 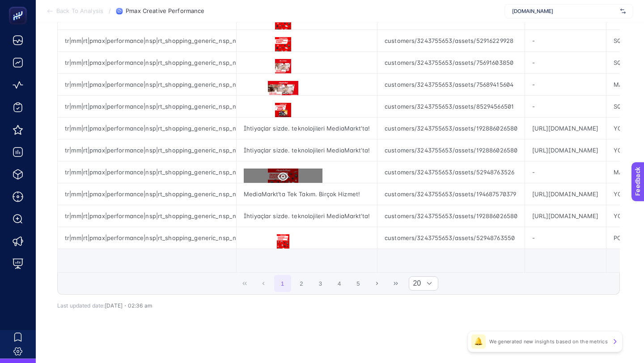 What do you see at coordinates (451, 84) in the screenshot?
I see `div: customers/3243755653/assets/75689415604` at bounding box center [451, 84].